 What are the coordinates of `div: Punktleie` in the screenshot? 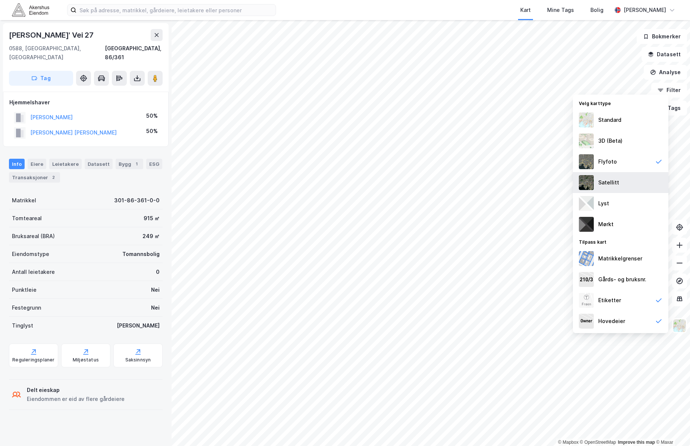 It's located at (24, 290).